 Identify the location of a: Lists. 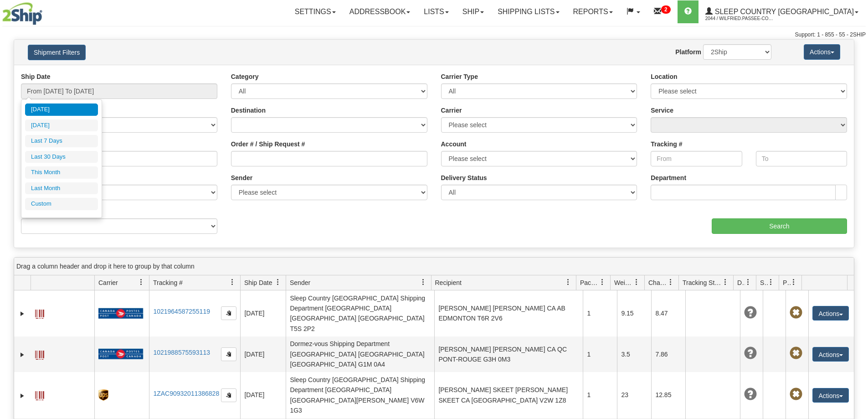
(437, 12).